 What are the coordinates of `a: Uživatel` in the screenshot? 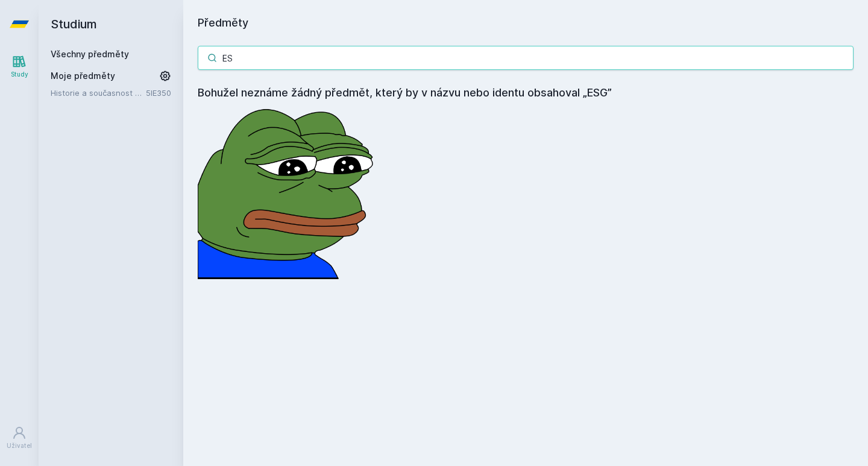 It's located at (19, 437).